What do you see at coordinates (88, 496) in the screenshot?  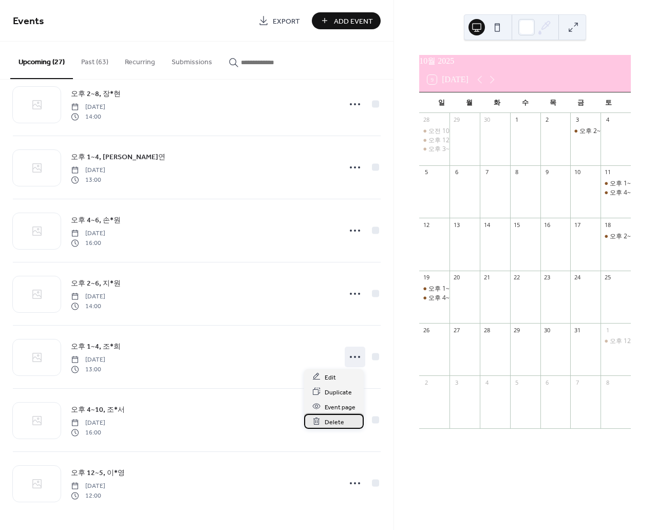 I see `span: 12:00` at bounding box center [88, 496].